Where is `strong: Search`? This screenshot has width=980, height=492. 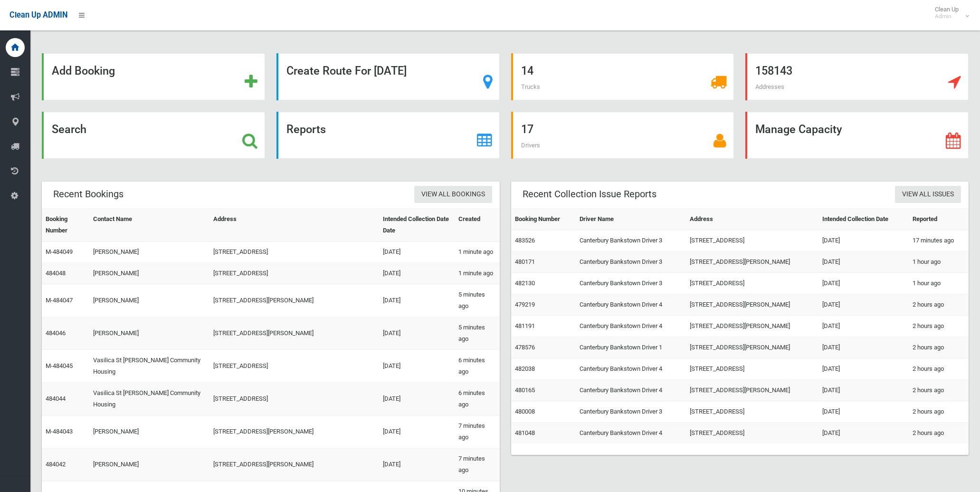
strong: Search is located at coordinates (69, 129).